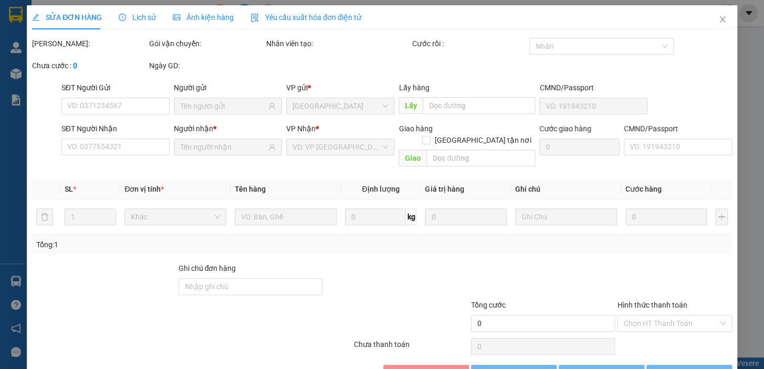  I want to click on span: picture, so click(176, 17).